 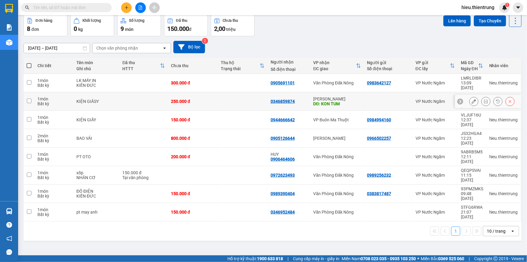 I want to click on div: 800.000 đ, so click(x=193, y=138).